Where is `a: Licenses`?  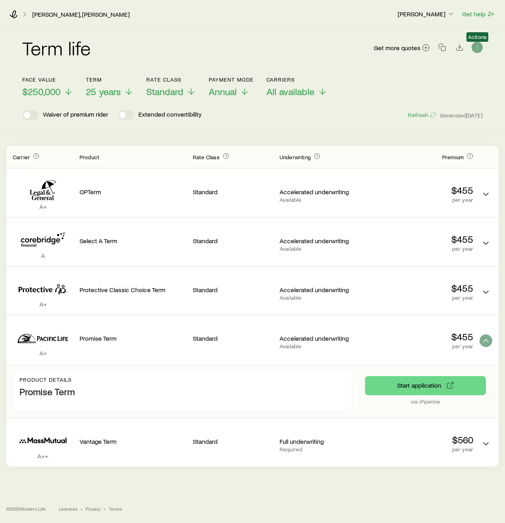 a: Licenses is located at coordinates (68, 509).